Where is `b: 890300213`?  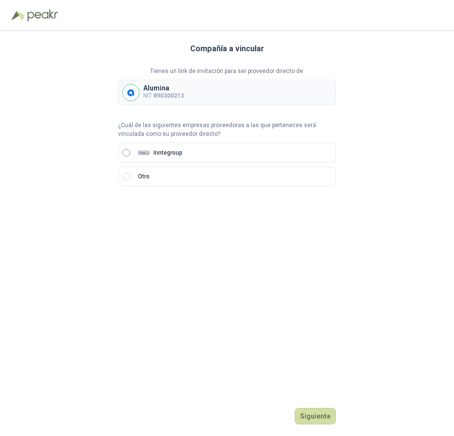
b: 890300213 is located at coordinates (168, 96).